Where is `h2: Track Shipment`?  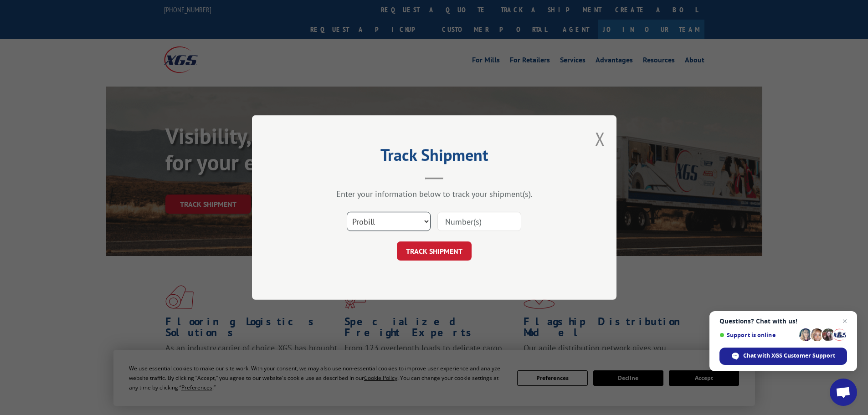 h2: Track Shipment is located at coordinates (434, 157).